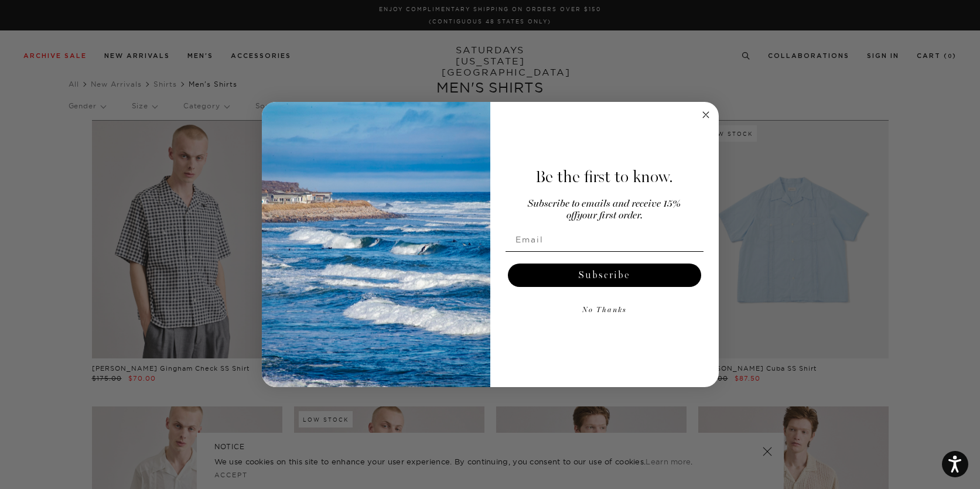 Image resolution: width=980 pixels, height=489 pixels. What do you see at coordinates (605, 251) in the screenshot?
I see `img: underline` at bounding box center [605, 251].